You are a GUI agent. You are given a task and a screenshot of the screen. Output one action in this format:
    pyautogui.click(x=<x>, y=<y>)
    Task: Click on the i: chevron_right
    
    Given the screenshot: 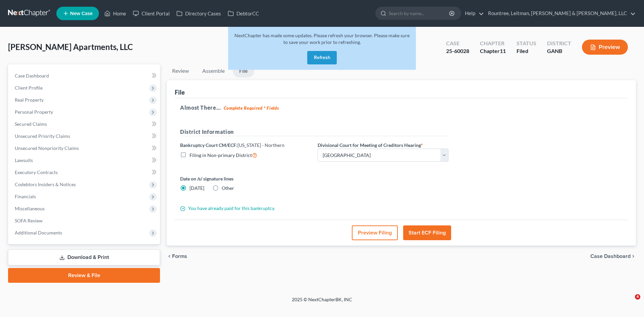 What is the action you would take?
    pyautogui.click(x=633, y=256)
    